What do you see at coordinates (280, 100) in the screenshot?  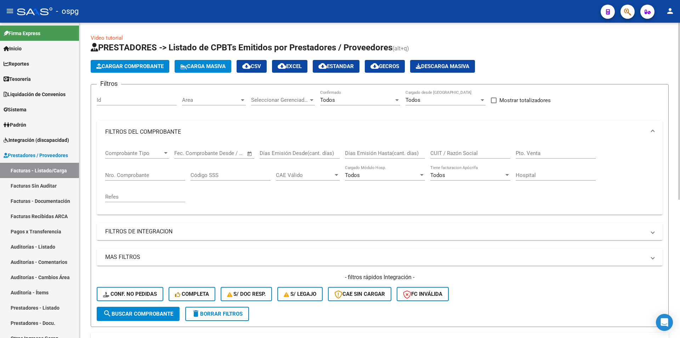 I see `span: Seleccionar Gerenciador` at bounding box center [280, 100].